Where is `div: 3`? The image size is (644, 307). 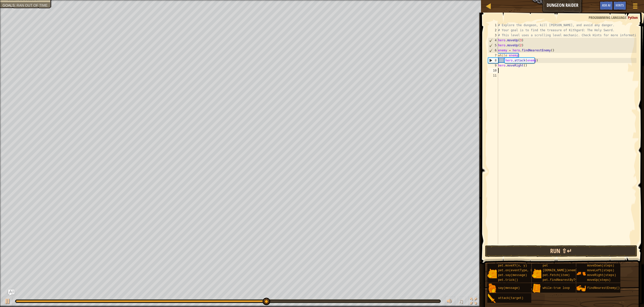 div: 3 is located at coordinates (493, 35).